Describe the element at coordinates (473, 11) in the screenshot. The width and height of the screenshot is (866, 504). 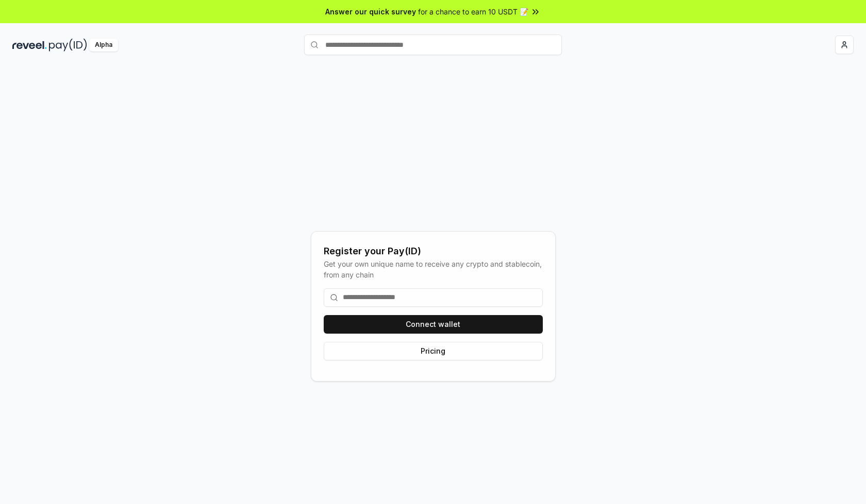
I see `span: for a chance to earn 10 USDT 📝` at that location.